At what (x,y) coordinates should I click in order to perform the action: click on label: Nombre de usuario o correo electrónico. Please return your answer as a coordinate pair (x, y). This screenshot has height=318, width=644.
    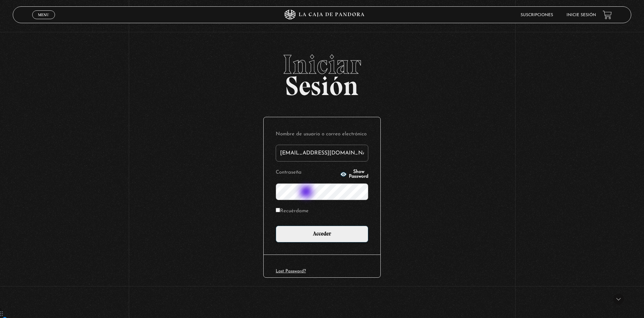
    Looking at the image, I should click on (322, 134).